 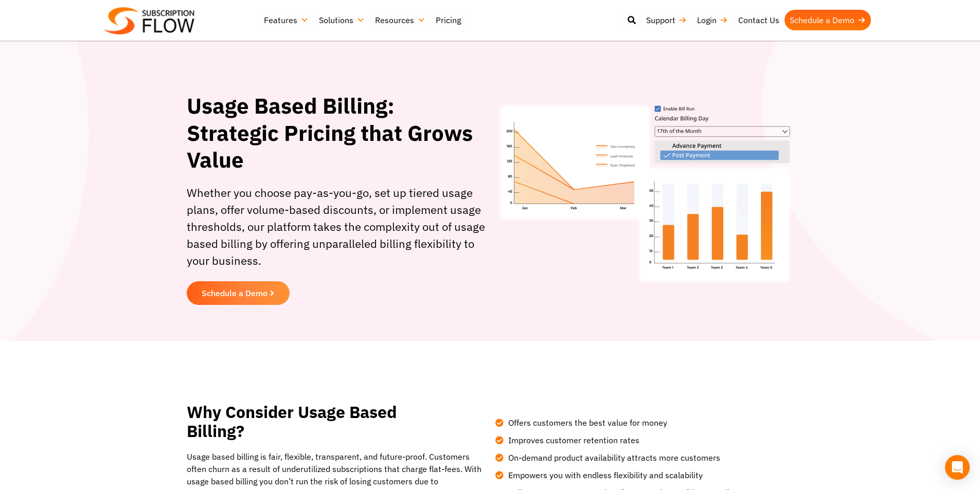 What do you see at coordinates (341, 20) in the screenshot?
I see `a: Solutions` at bounding box center [341, 20].